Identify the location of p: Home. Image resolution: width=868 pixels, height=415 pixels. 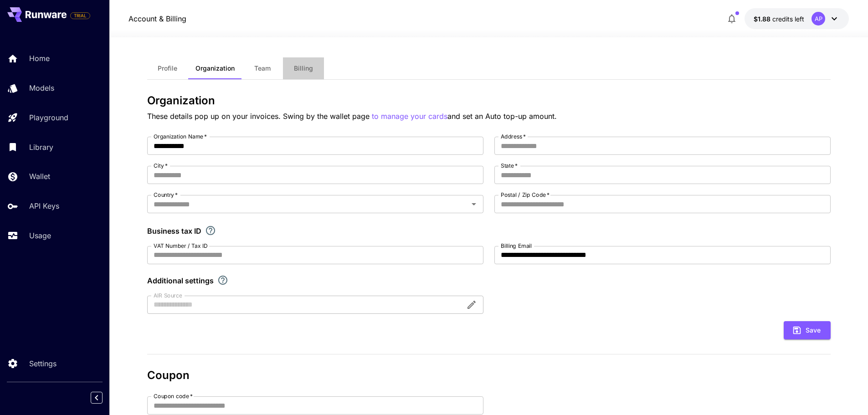
(39, 58).